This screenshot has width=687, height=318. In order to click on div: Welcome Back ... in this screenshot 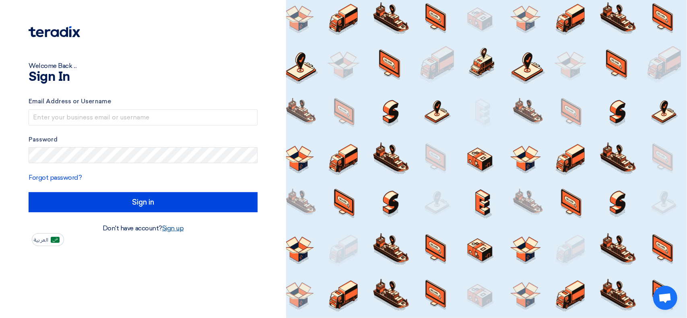, I will do `click(143, 66)`.